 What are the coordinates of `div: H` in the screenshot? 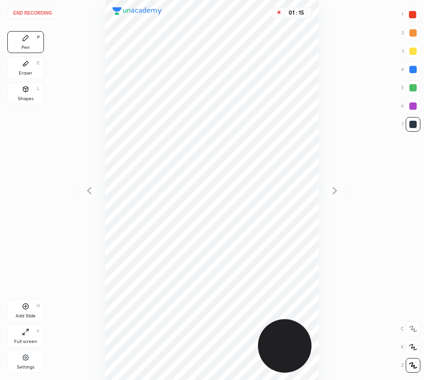 It's located at (38, 306).